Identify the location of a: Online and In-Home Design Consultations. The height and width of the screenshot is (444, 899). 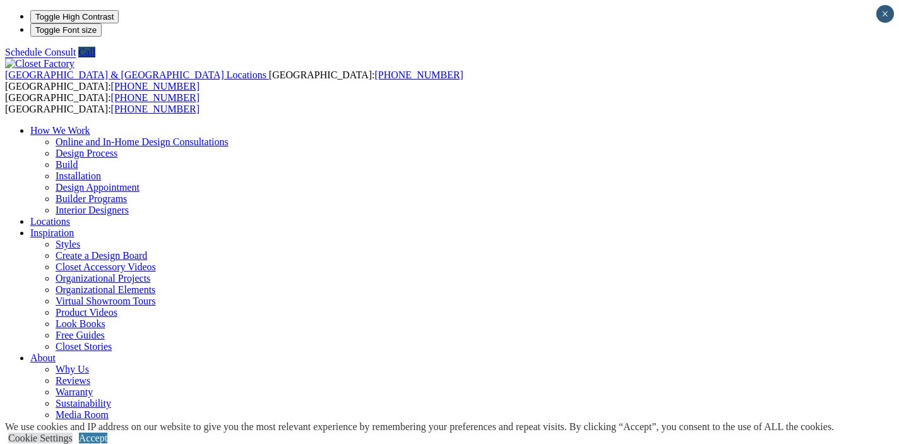
(142, 141).